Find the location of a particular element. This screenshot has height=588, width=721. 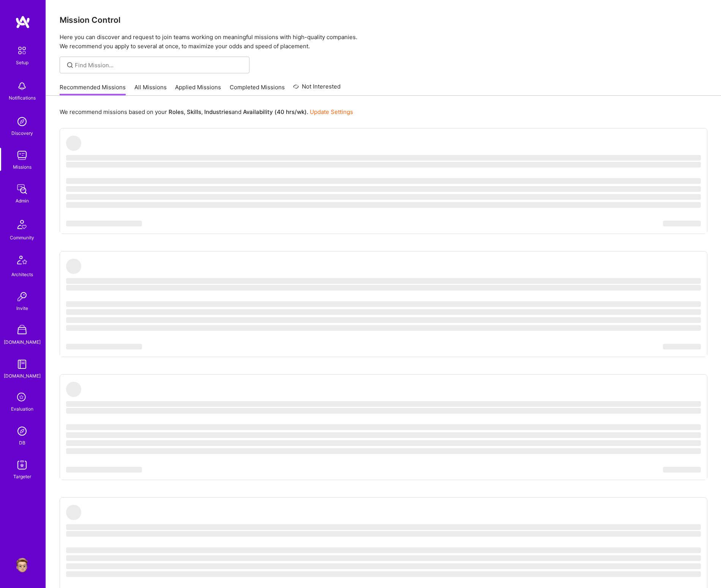

img: User Avatar is located at coordinates (22, 565).